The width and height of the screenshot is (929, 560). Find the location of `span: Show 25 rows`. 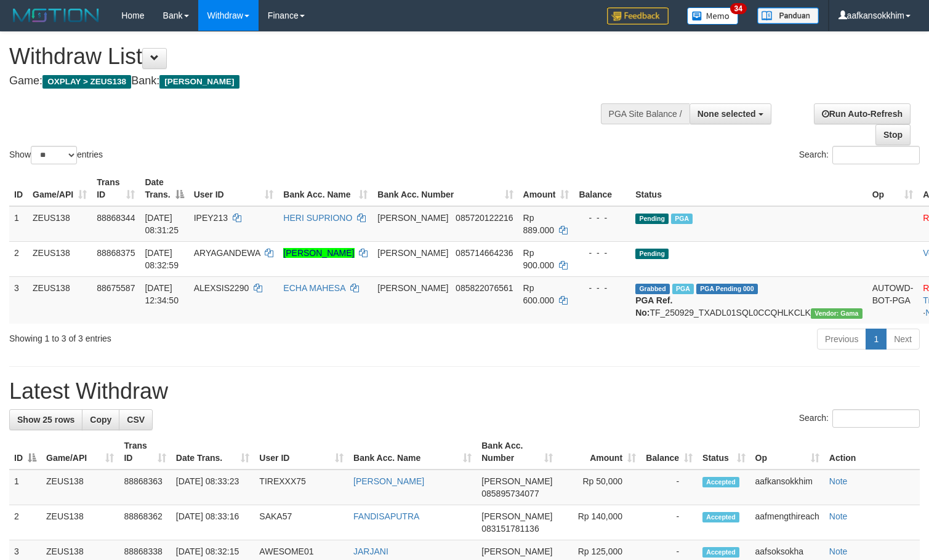

span: Show 25 rows is located at coordinates (45, 419).